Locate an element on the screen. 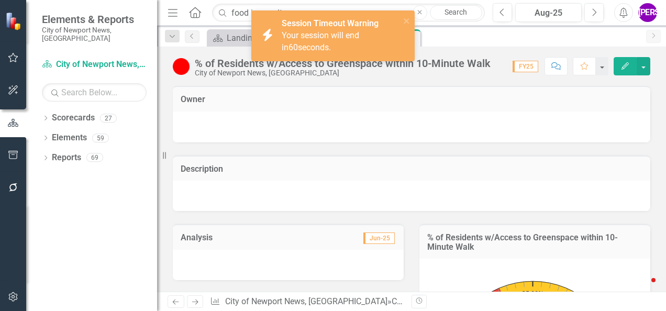 This screenshot has width=666, height=311. h3: Owner is located at coordinates (412, 99).